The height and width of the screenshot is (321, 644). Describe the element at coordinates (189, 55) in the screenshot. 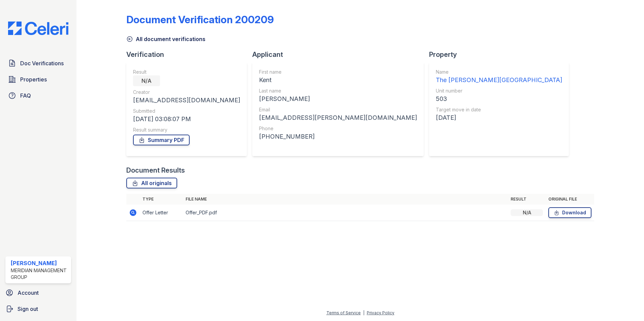

I see `div: Verification` at that location.